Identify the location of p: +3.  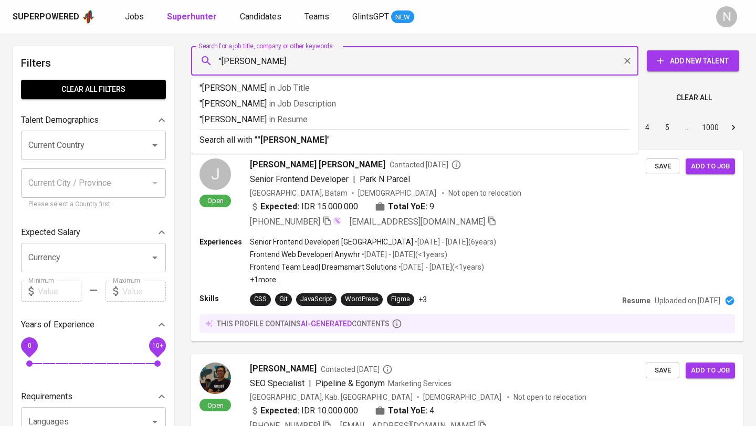
(422, 300).